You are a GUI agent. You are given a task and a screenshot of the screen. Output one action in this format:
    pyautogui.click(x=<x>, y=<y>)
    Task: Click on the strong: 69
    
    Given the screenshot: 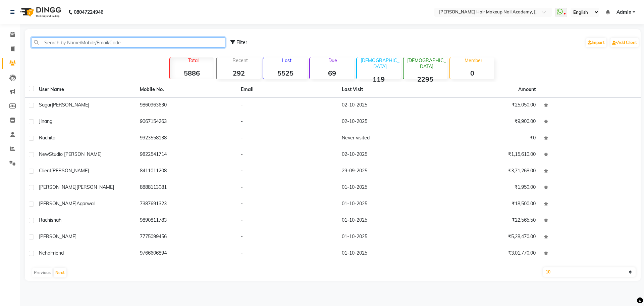 What is the action you would take?
    pyautogui.click(x=332, y=73)
    